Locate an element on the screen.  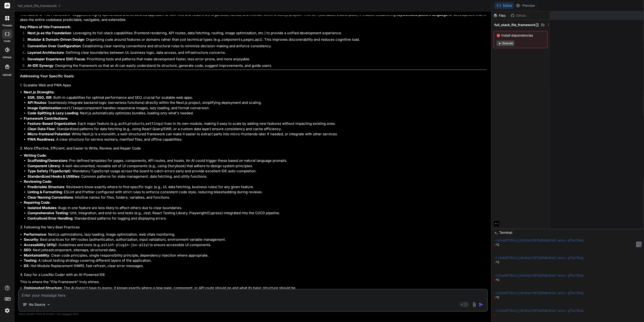
strong: Security is located at coordinates (31, 240).